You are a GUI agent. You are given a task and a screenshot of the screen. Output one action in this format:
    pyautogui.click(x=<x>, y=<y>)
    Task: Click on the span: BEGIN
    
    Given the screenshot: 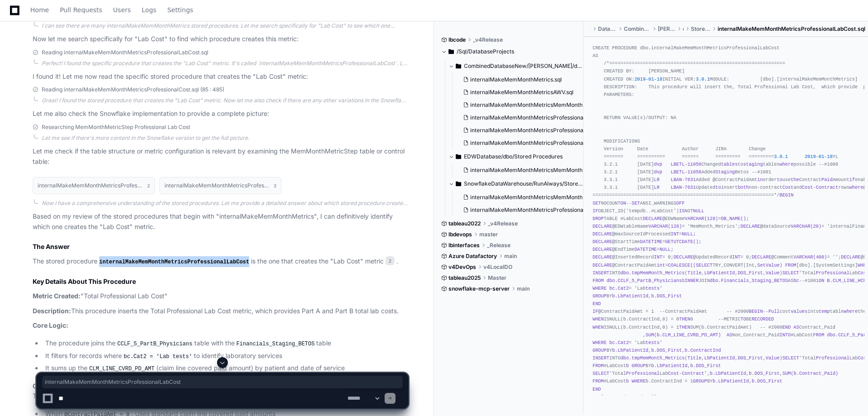 What is the action you would take?
    pyautogui.click(x=756, y=312)
    